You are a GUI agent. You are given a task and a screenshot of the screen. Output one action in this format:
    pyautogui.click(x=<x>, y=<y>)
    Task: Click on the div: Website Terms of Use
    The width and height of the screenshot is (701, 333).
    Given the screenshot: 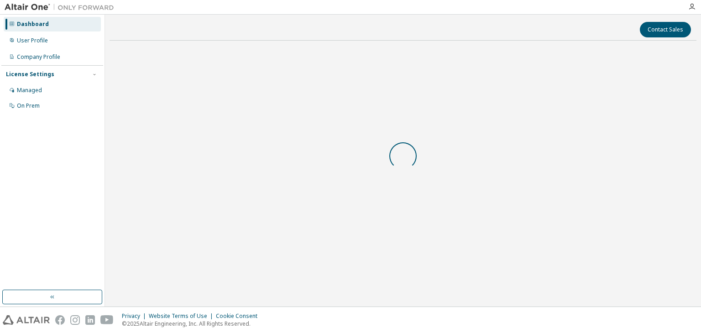 What is the action you would take?
    pyautogui.click(x=182, y=316)
    